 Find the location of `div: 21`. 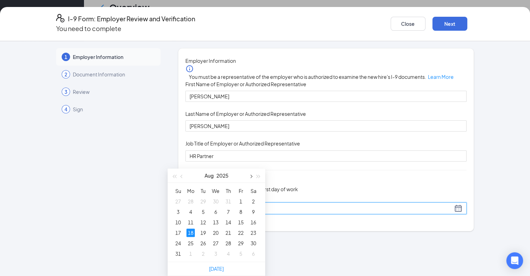

div: 21 is located at coordinates (228, 232).